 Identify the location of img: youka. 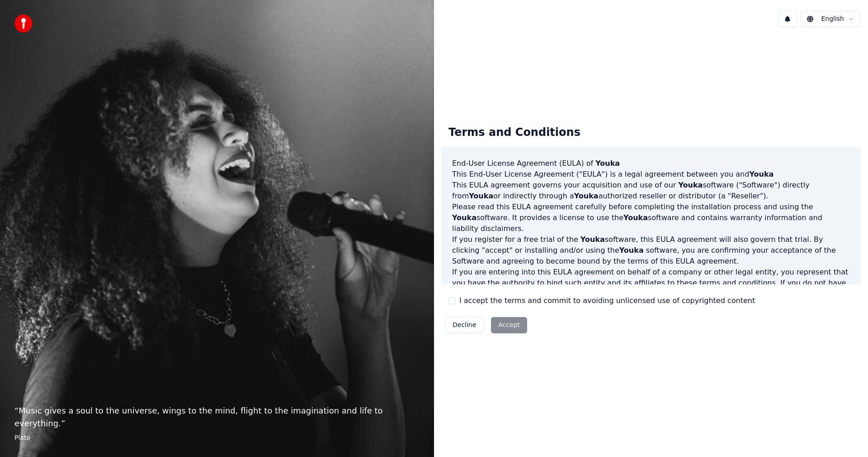
(24, 24).